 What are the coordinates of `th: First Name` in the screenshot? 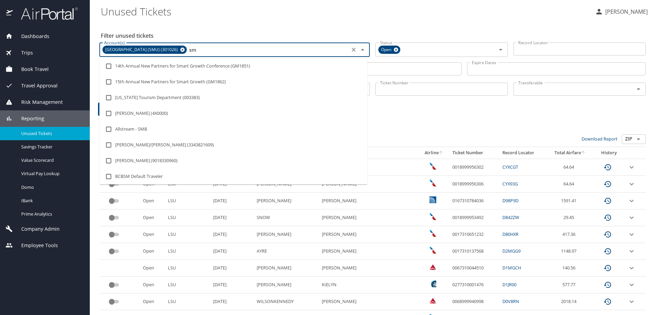 It's located at (368, 153).